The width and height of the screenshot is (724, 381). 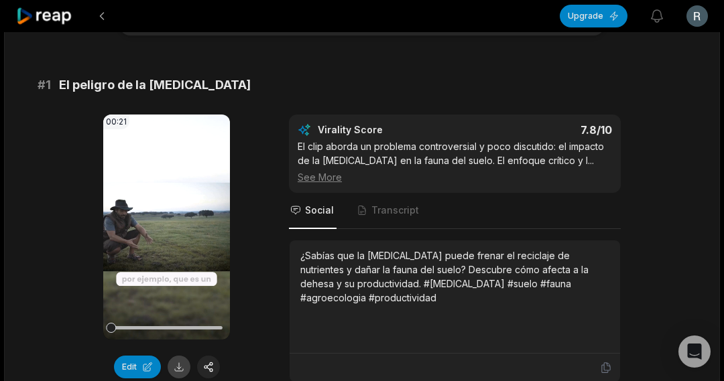 What do you see at coordinates (395, 210) in the screenshot?
I see `span: Transcript` at bounding box center [395, 210].